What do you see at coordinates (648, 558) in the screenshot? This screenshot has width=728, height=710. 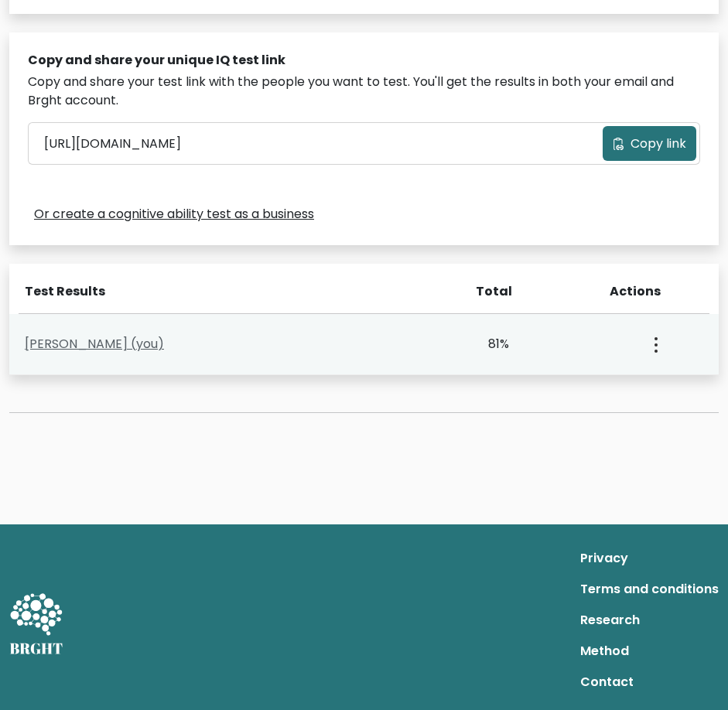 I see `a: Privacy` at bounding box center [648, 558].